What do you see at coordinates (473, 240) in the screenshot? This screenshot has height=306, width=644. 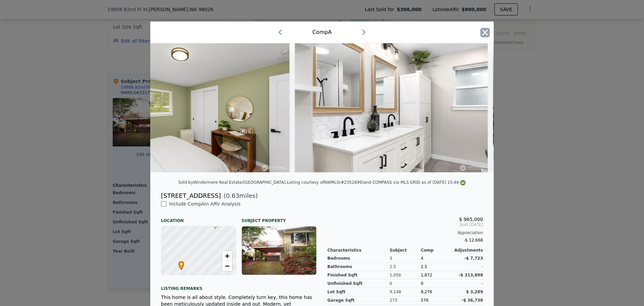 I see `span: -$ 12,668` at bounding box center [473, 240].